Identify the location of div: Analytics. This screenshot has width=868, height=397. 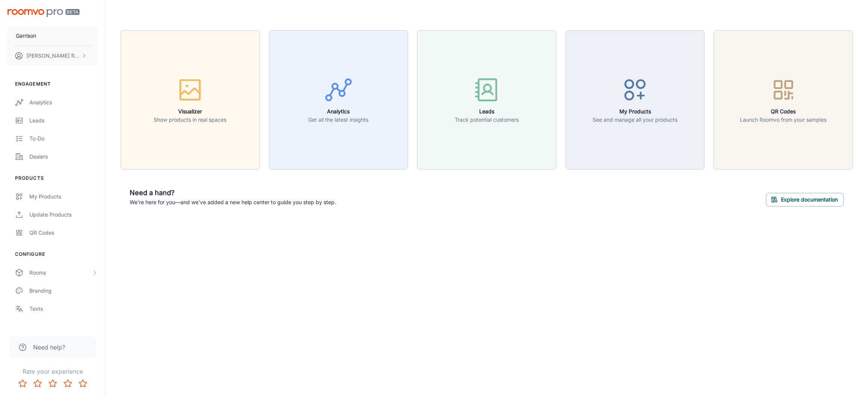
(63, 103).